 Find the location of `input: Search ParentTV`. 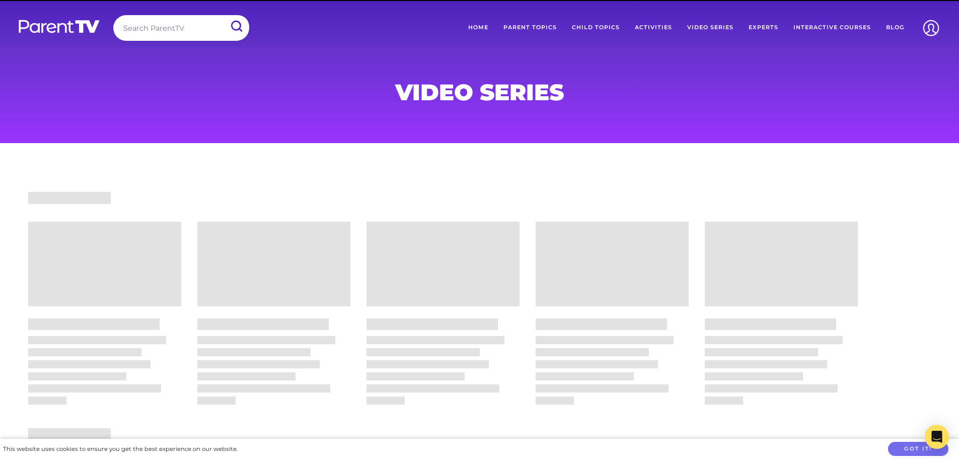

input: Search ParentTV is located at coordinates (181, 28).